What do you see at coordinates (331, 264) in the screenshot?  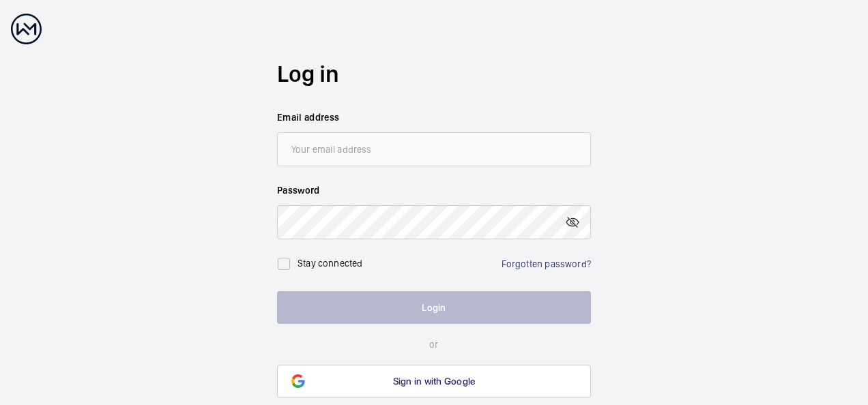 I see `label: Stay connected` at bounding box center [331, 264].